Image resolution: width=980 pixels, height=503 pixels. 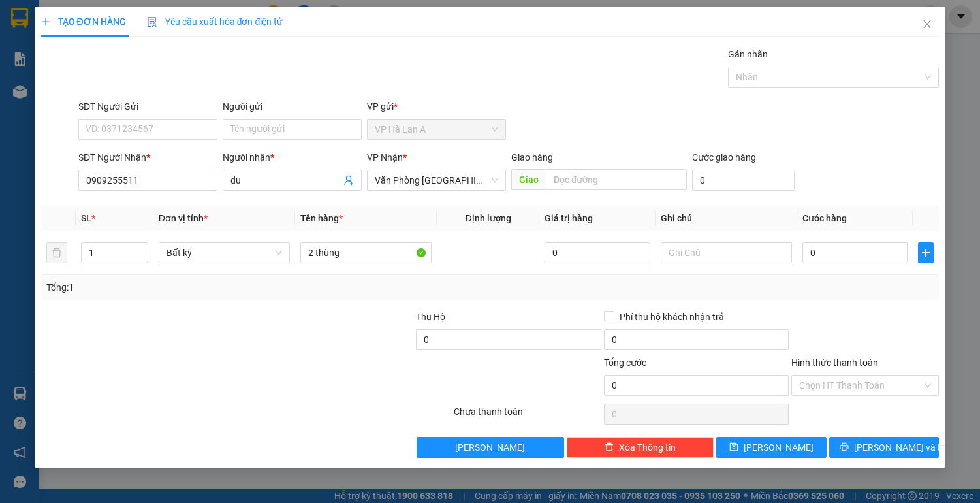 I want to click on input: Ghi Chú, so click(x=727, y=252).